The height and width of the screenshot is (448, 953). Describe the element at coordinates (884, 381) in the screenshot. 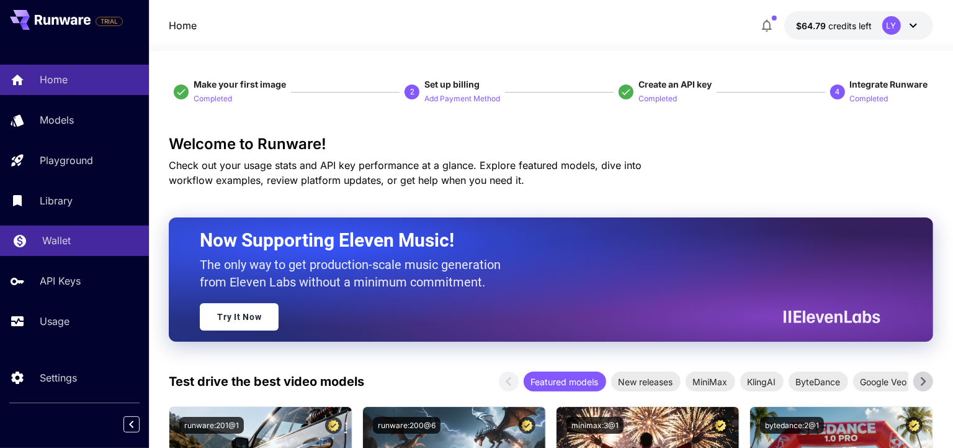

I see `div: Google Veo` at that location.